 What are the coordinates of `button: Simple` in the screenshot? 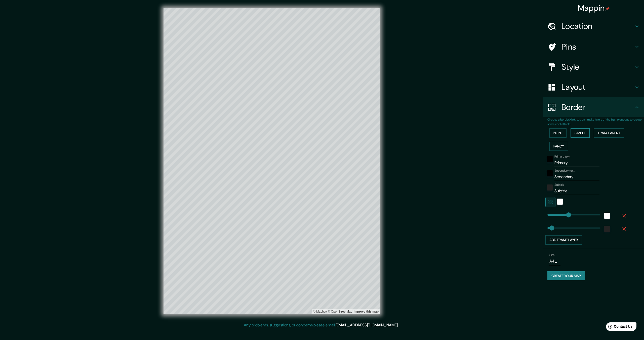 It's located at (580, 133).